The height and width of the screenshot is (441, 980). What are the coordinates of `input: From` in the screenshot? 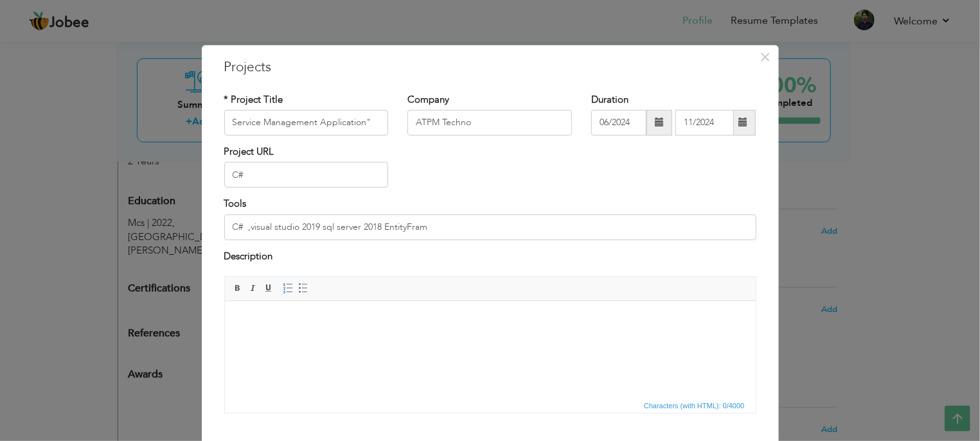 It's located at (619, 123).